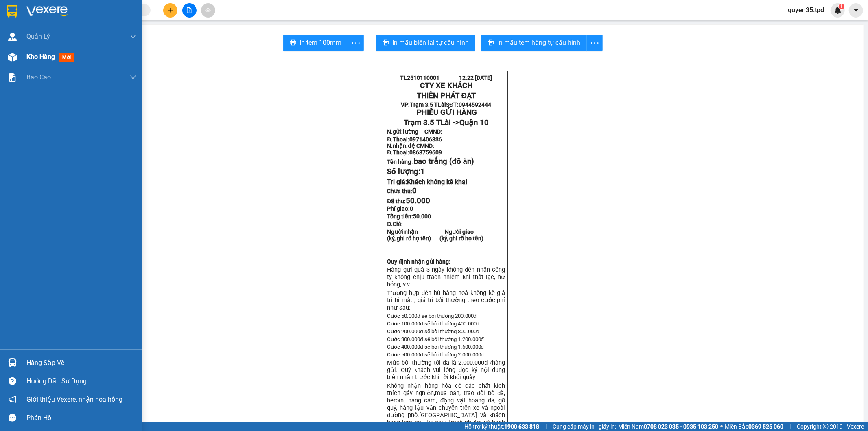 The image size is (868, 431). I want to click on span: Cước 50.000đ sẽ bồi thường 200.000đ, so click(432, 316).